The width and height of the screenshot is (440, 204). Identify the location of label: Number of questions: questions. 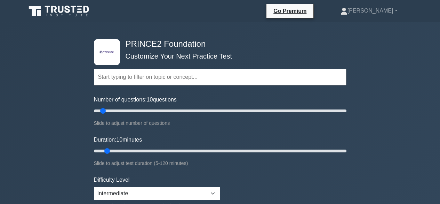
(135, 100).